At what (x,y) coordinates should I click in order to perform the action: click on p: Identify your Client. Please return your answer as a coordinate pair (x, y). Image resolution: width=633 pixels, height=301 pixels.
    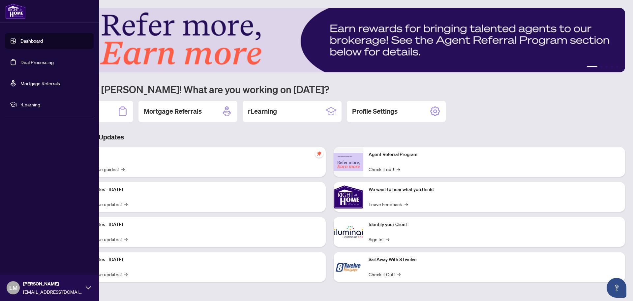
    Looking at the image, I should click on (494, 224).